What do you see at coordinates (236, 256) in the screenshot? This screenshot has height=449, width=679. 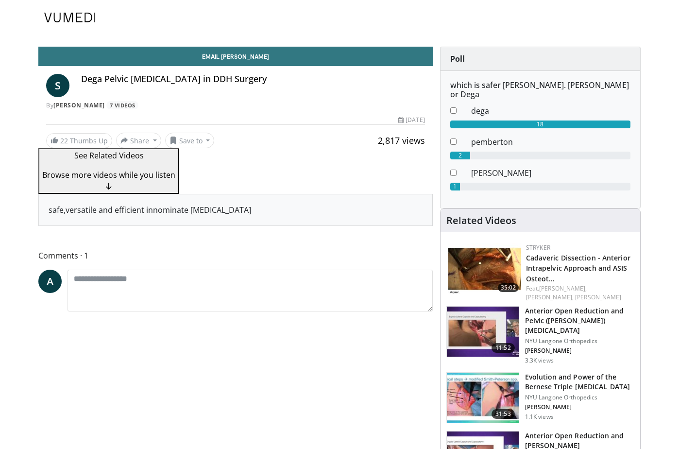 I see `span: Comments 1` at bounding box center [236, 256].